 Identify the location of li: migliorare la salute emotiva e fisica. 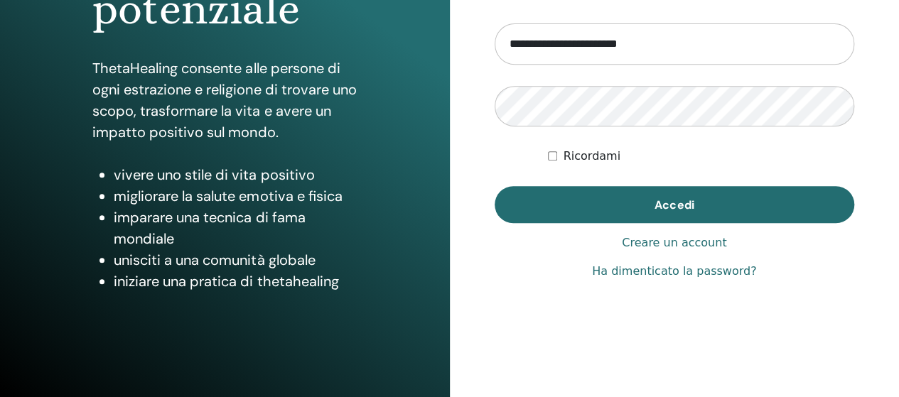
(235, 196).